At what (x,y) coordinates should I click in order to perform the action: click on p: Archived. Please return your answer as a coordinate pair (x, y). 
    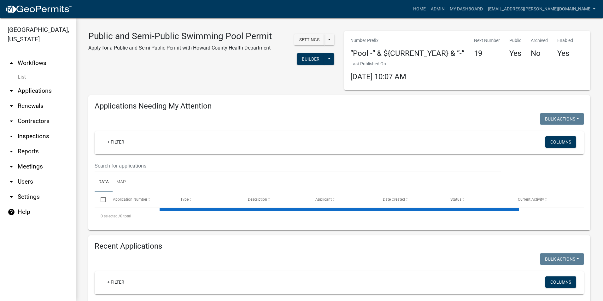
    Looking at the image, I should click on (539, 40).